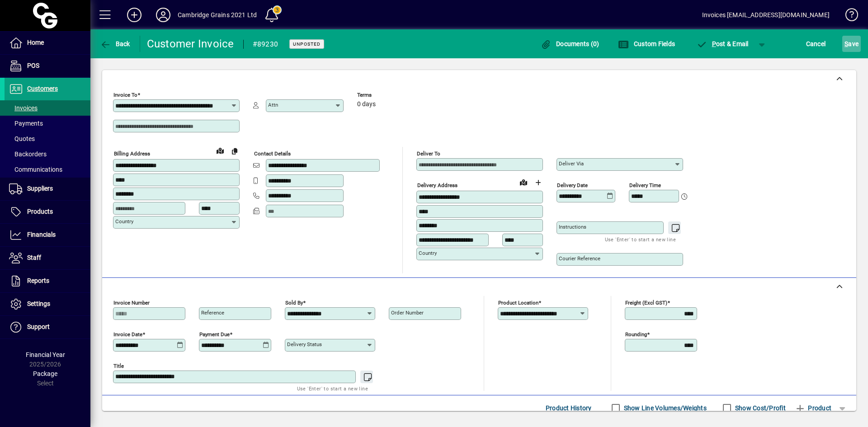 This screenshot has width=868, height=427. I want to click on mat-label: Instructions, so click(572, 226).